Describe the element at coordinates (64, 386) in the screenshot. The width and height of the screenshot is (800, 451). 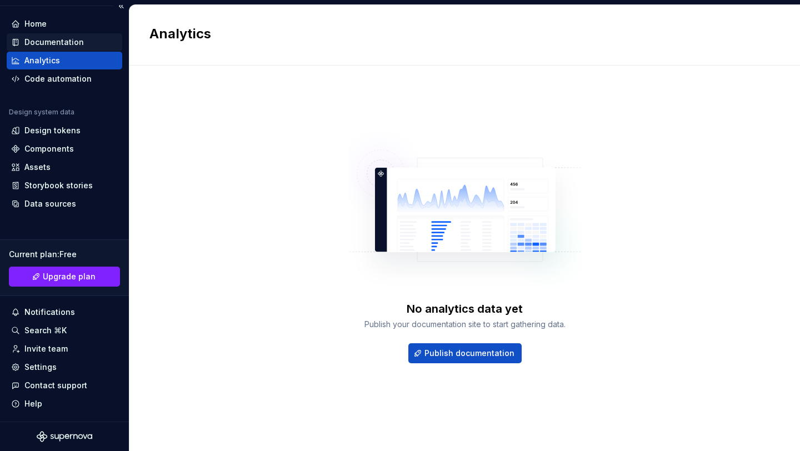
I see `button: Contact support` at that location.